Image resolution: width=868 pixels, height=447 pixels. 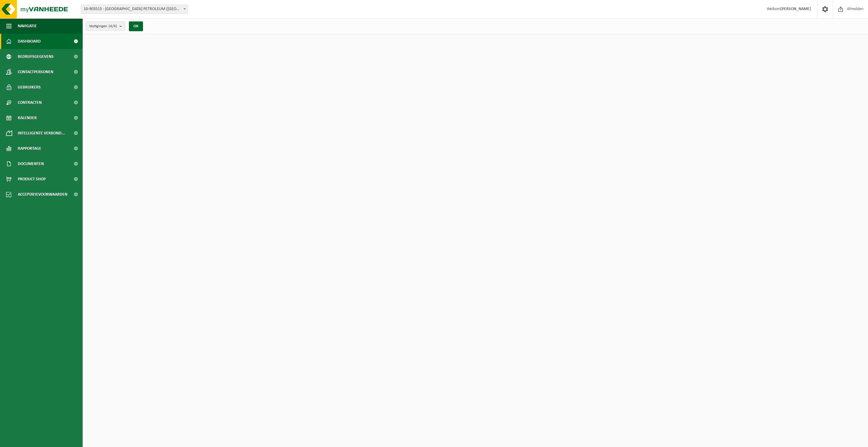 I want to click on span: Bedrijfsgegevens, so click(x=35, y=57).